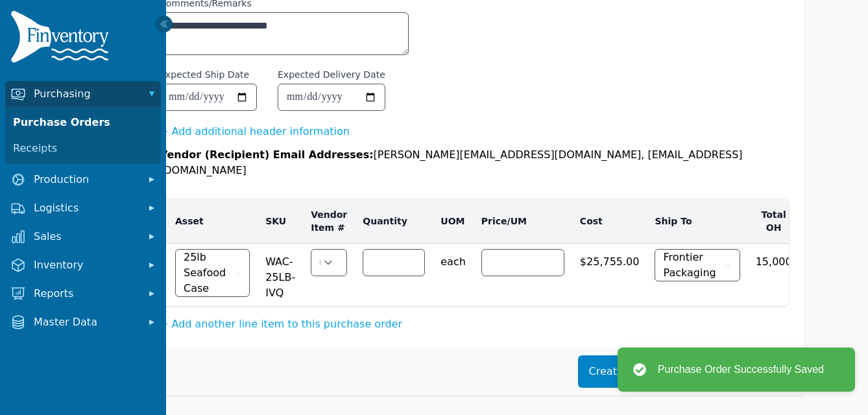 This screenshot has height=415, width=868. Describe the element at coordinates (281, 324) in the screenshot. I see `button: + Add another line item to this purchase order` at that location.